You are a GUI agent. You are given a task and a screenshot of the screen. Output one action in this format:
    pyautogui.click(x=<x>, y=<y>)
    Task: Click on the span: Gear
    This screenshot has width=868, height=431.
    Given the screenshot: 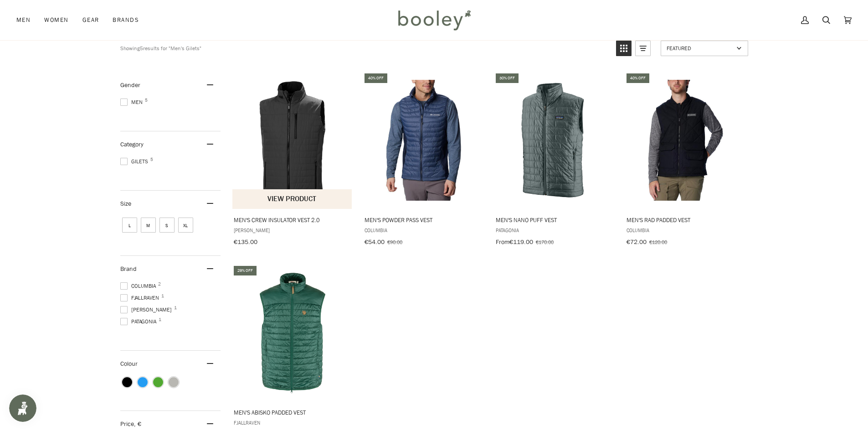 What is the action you would take?
    pyautogui.click(x=91, y=20)
    